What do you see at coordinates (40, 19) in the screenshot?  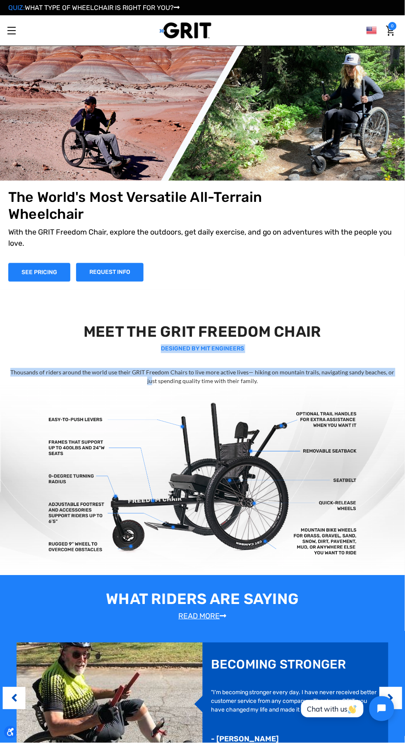 I see `button: Chat with us👋` at bounding box center [40, 19].